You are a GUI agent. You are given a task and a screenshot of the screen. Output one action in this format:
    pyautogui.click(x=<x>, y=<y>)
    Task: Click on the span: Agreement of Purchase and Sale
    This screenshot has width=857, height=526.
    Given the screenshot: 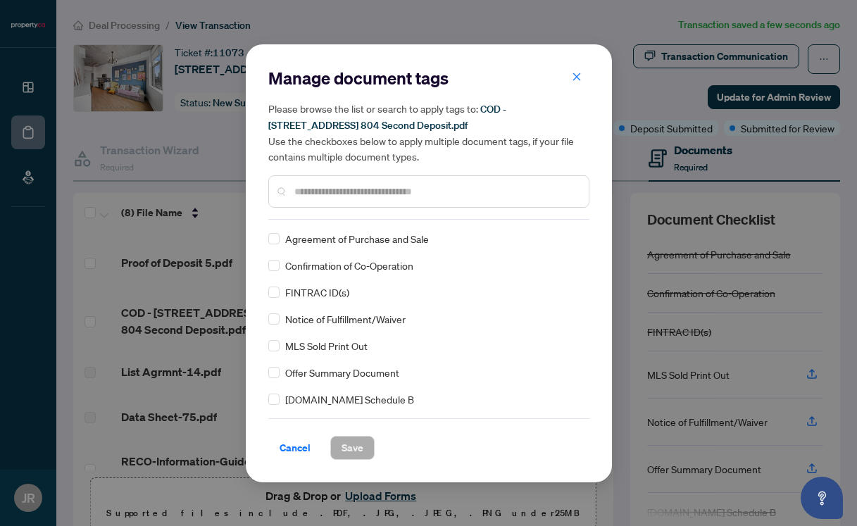 What is the action you would take?
    pyautogui.click(x=357, y=239)
    